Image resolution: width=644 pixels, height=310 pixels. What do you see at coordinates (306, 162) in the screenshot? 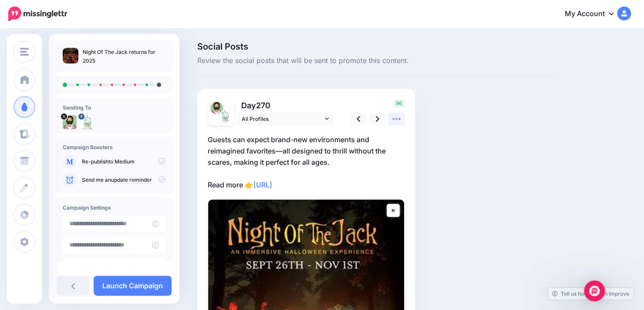
I see `p: Guests can expect brand-new environments and reimagined favorites—all designed to thrill without ...` at bounding box center [306, 162].